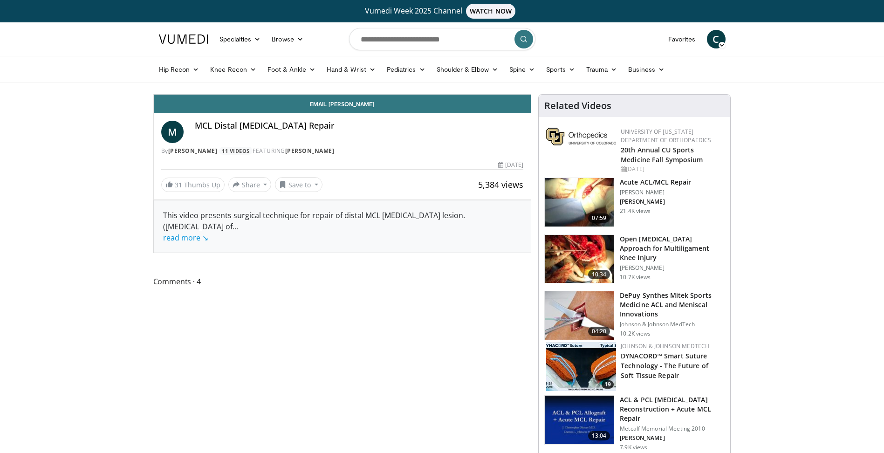 Image resolution: width=884 pixels, height=453 pixels. What do you see at coordinates (240, 39) in the screenshot?
I see `a: Specialties` at bounding box center [240, 39].